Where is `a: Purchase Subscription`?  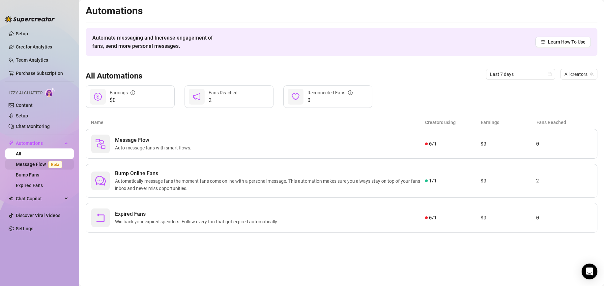 a: Purchase Subscription is located at coordinates (42, 73).